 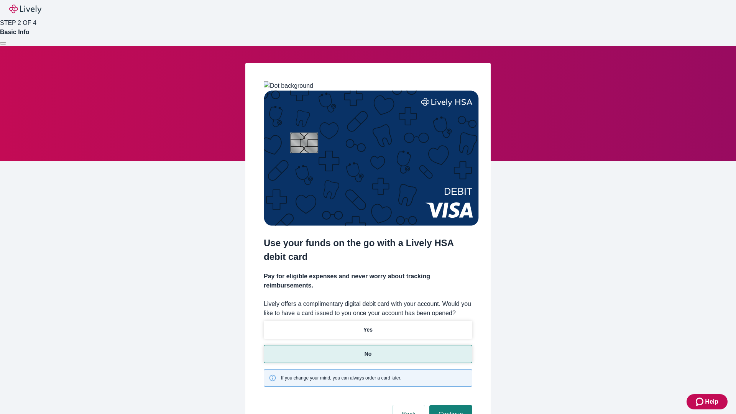 I want to click on img: Lively, so click(x=25, y=9).